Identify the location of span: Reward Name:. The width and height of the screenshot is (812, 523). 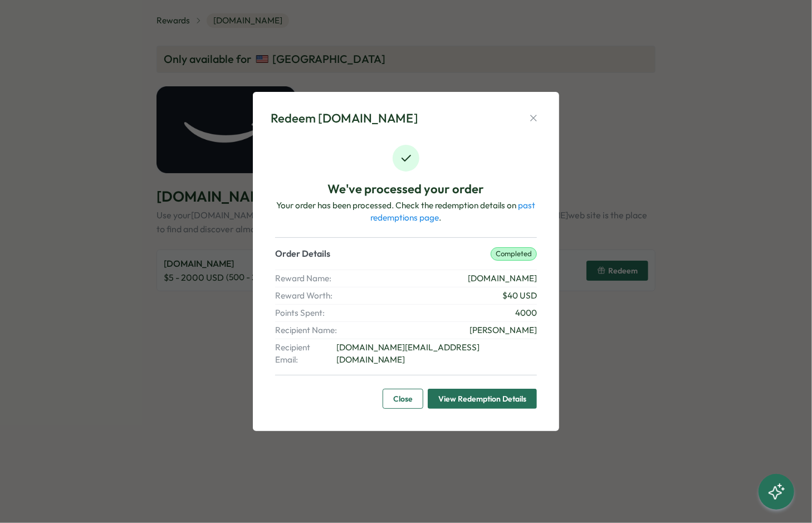
(306, 279).